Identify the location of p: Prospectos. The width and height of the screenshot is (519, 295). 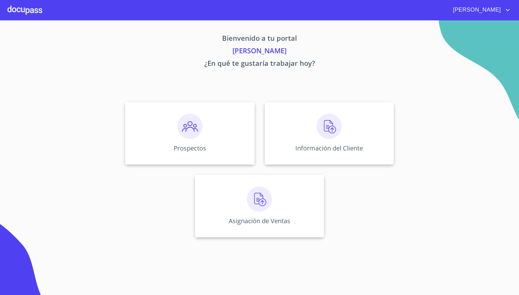
(190, 148).